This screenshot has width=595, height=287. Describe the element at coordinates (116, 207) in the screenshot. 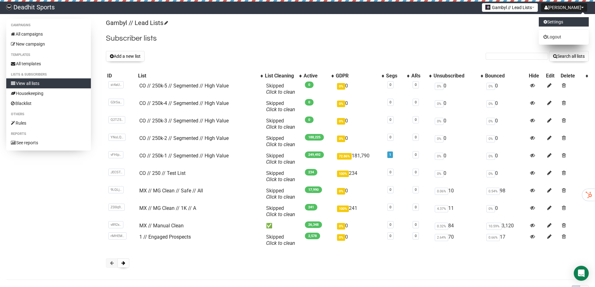

I see `span: ZD0q9..` at that location.